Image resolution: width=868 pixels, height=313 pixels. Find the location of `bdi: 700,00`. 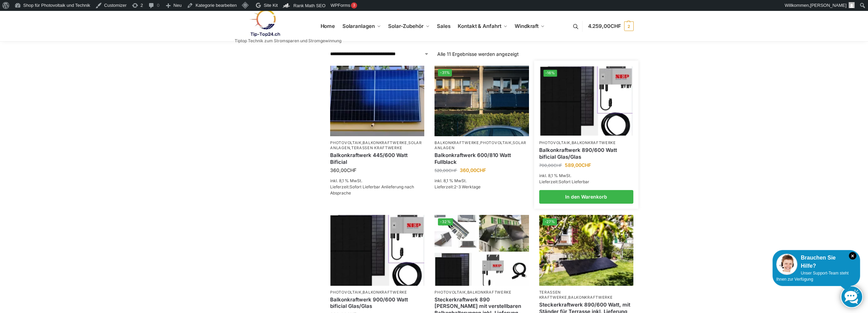

bdi: 700,00 is located at coordinates (550, 165).